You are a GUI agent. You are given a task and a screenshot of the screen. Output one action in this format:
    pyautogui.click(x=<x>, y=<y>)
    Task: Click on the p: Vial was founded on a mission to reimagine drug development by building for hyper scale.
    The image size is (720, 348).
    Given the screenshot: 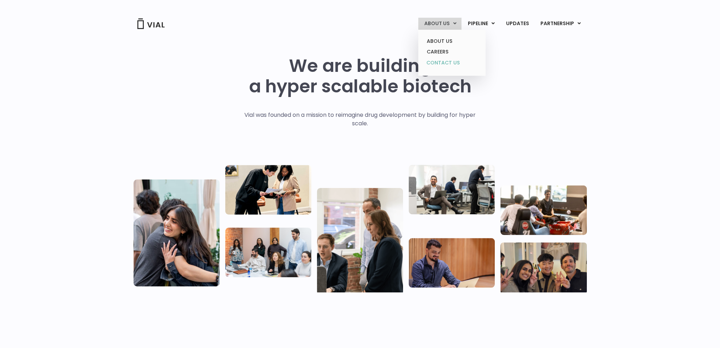 What is the action you would take?
    pyautogui.click(x=360, y=119)
    